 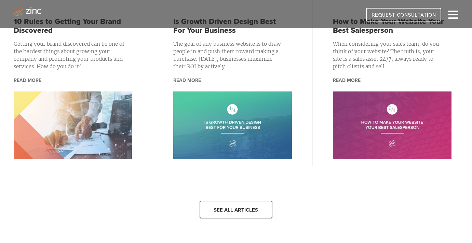 What do you see at coordinates (392, 125) in the screenshot?
I see `img: How to Make Your Website Your Best Salesperson` at bounding box center [392, 125].